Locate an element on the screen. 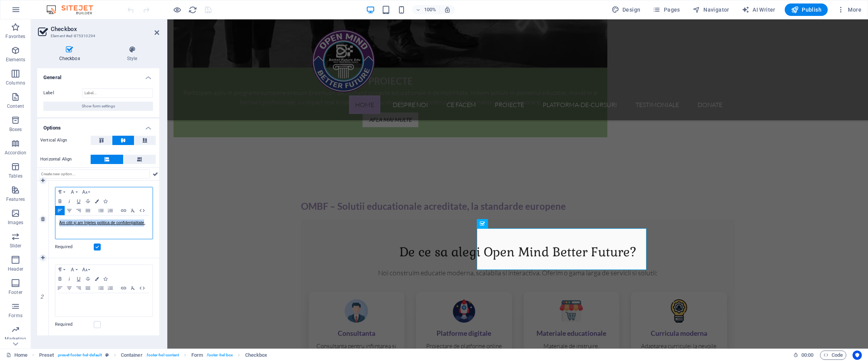 This screenshot has width=868, height=361. a: Am citit și am înțeles politica de confidențialitate. is located at coordinates (102, 223).